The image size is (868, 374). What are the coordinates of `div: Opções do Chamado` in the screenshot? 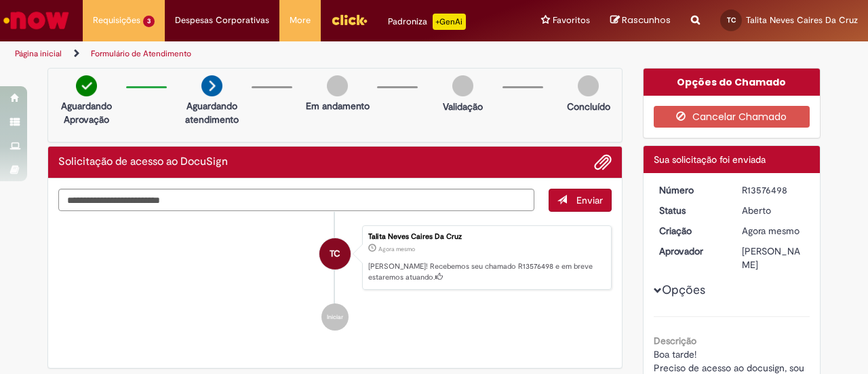 It's located at (731, 82).